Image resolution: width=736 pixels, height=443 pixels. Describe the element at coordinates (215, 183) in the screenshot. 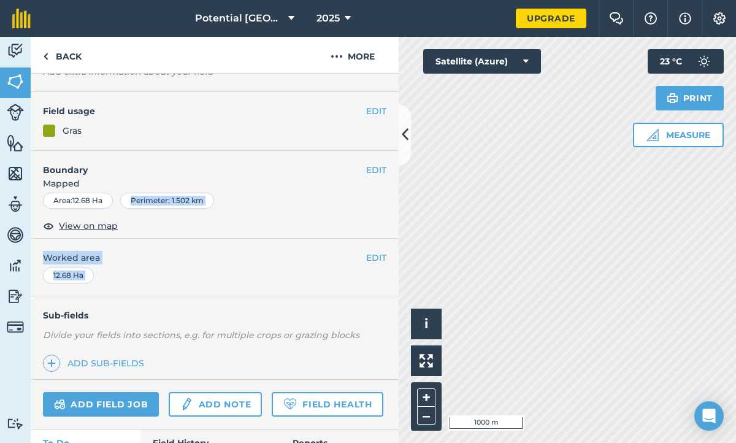

I see `span: Mapped` at that location.